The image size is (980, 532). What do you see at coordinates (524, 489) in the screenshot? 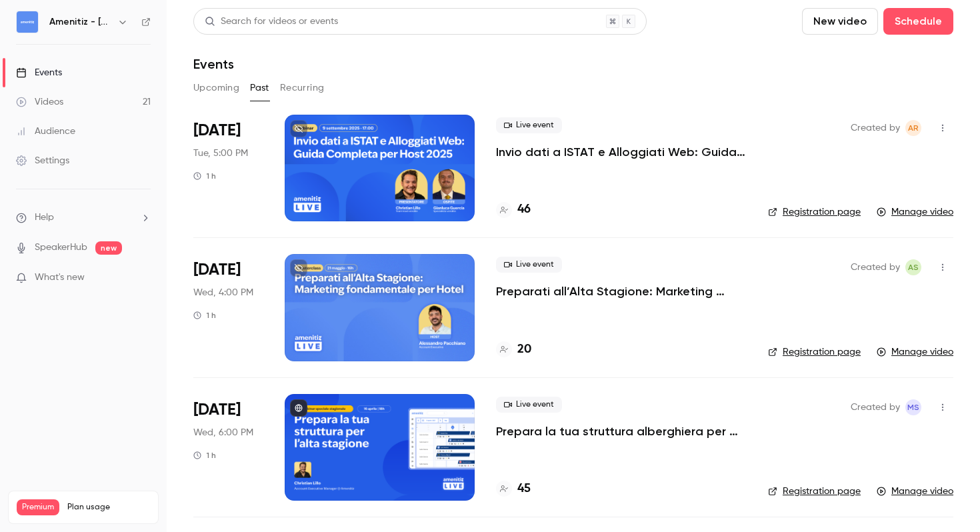
I see `h4: 45` at bounding box center [524, 489].